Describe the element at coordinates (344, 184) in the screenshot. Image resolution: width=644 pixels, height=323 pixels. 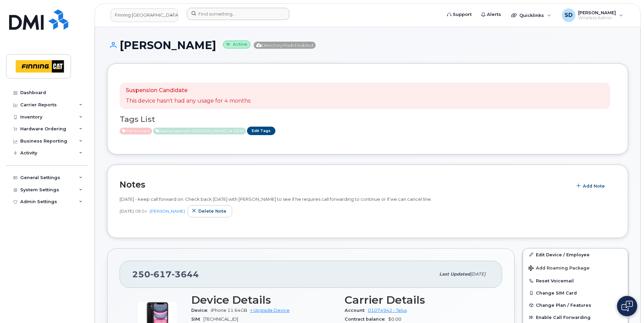
I see `h2: Notes` at that location.